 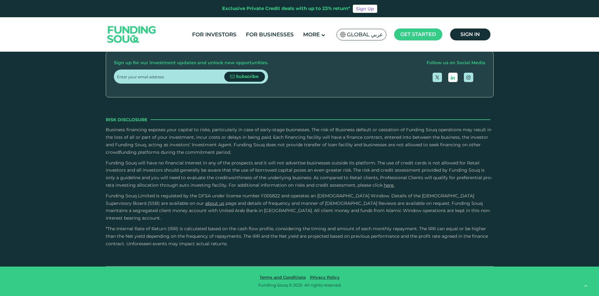 I want to click on a: open Twitter, so click(x=438, y=77).